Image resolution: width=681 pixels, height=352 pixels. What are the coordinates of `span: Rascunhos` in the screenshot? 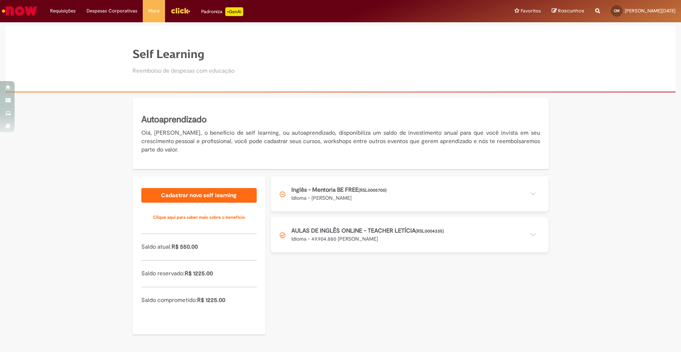 It's located at (571, 11).